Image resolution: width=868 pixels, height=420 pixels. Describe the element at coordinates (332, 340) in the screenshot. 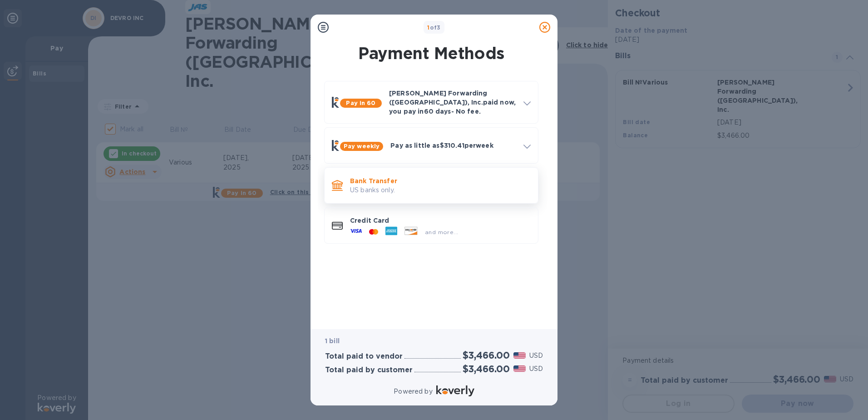

I see `b: 1 bill` at that location.